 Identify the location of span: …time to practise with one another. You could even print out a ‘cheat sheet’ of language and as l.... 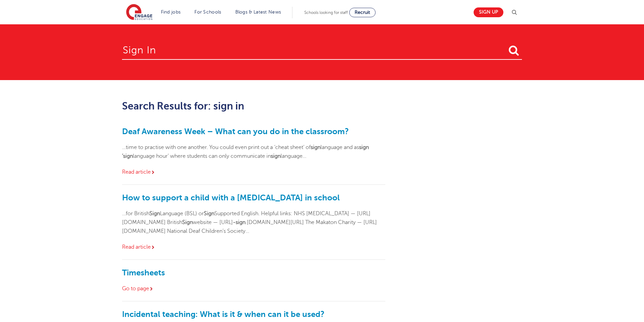
(246, 152).